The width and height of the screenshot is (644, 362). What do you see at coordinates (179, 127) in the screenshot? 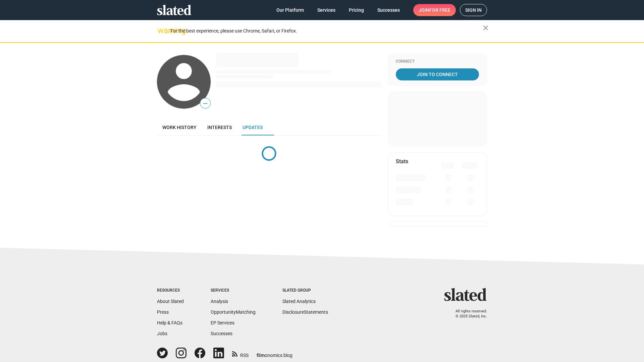
I see `span: Work history` at bounding box center [179, 127].